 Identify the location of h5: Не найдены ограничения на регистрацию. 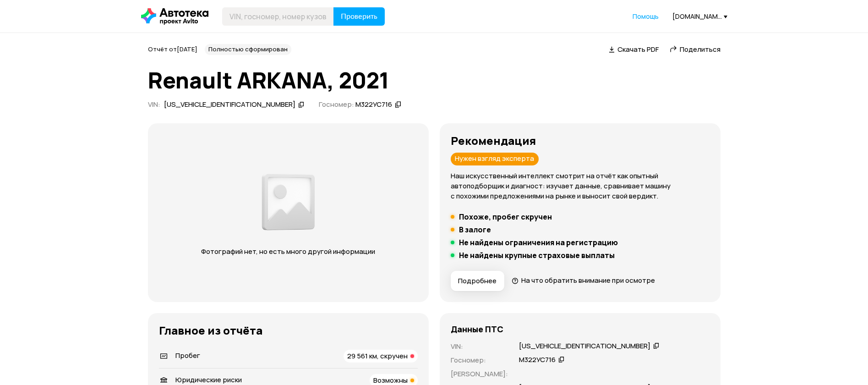
(538, 242).